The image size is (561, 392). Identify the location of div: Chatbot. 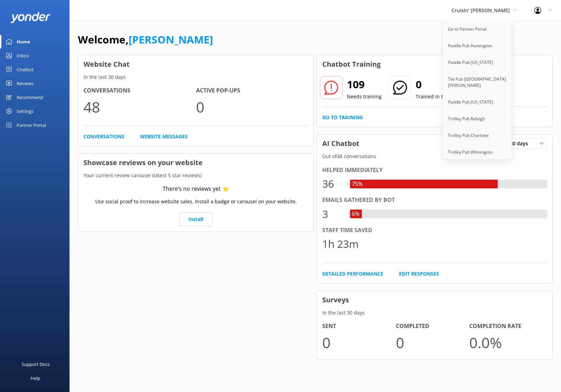
(25, 69).